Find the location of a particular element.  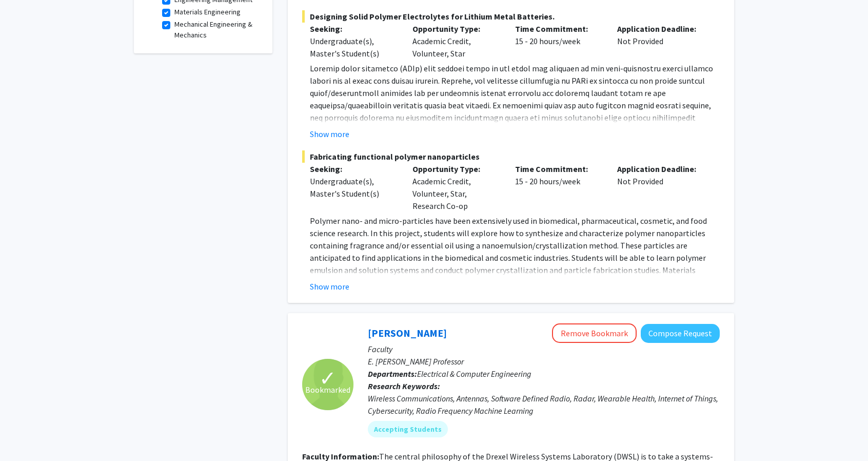

span: Bookmarked is located at coordinates (328, 389).